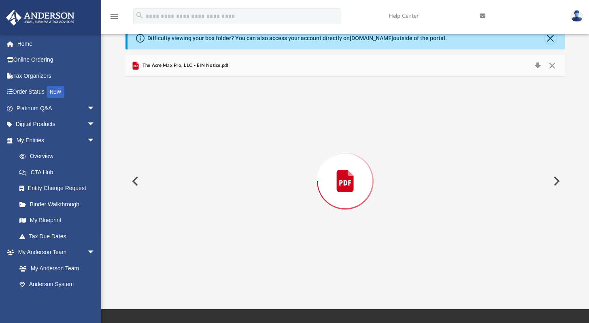 This screenshot has width=589, height=323. Describe the element at coordinates (59, 156) in the screenshot. I see `a: Overview` at that location.